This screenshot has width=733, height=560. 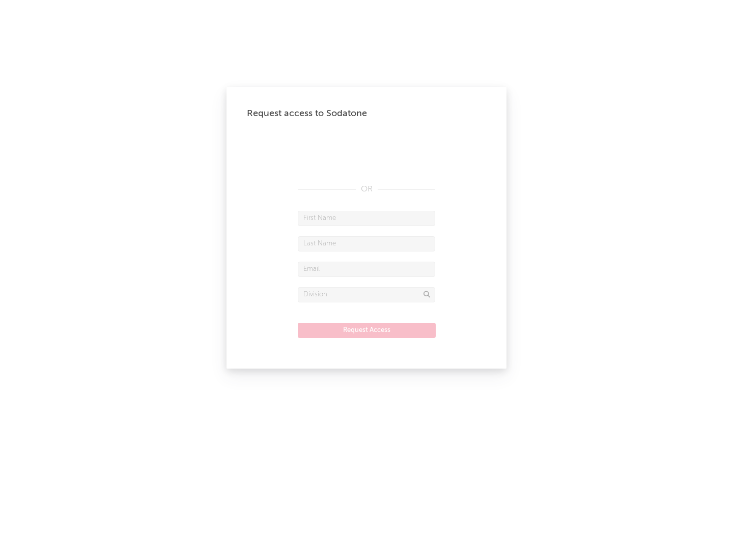 I want to click on input: Email, so click(x=366, y=269).